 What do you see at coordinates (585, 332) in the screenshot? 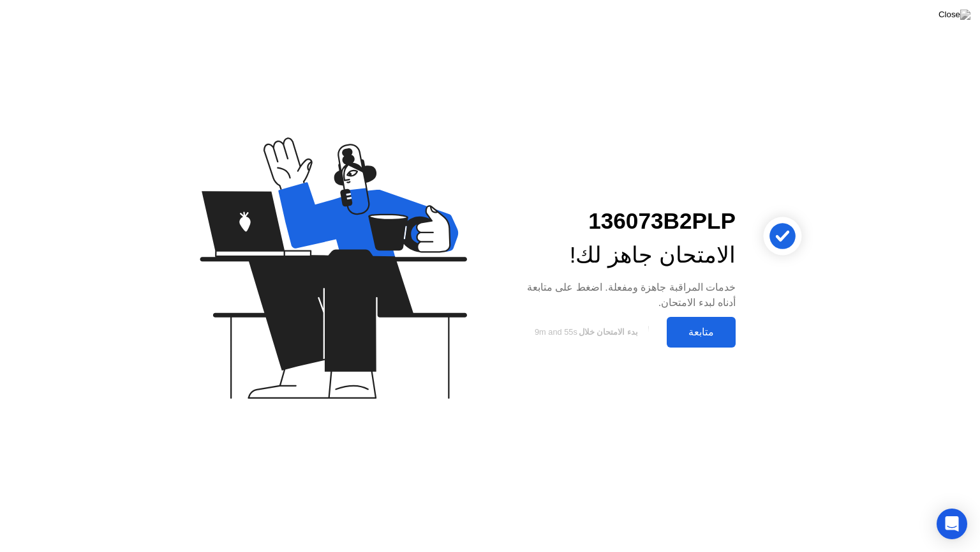
I see `button: بدء الامتحان خلال9m and 55s` at bounding box center [585, 332].